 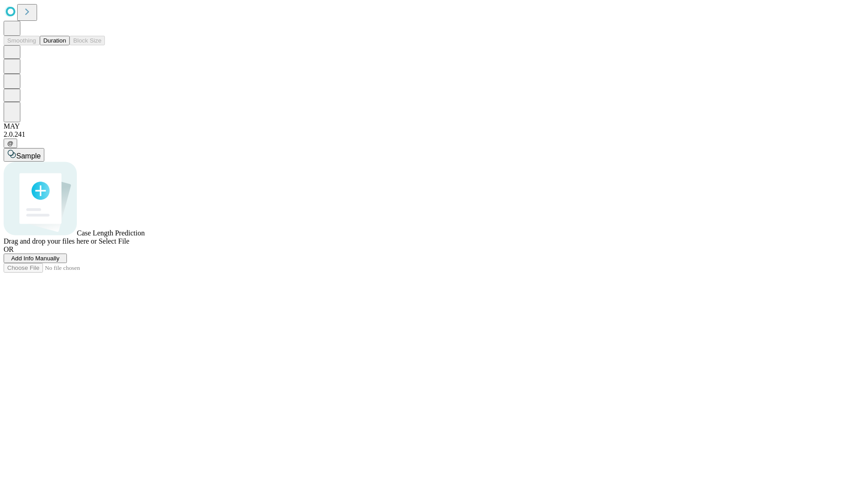 What do you see at coordinates (24, 155) in the screenshot?
I see `button: Sample` at bounding box center [24, 155].